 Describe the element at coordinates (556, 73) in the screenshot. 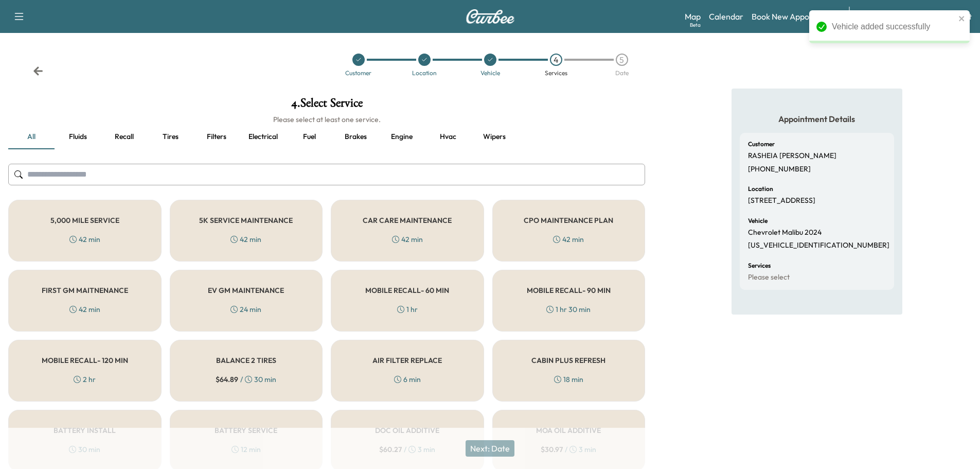

I see `div: Services` at that location.